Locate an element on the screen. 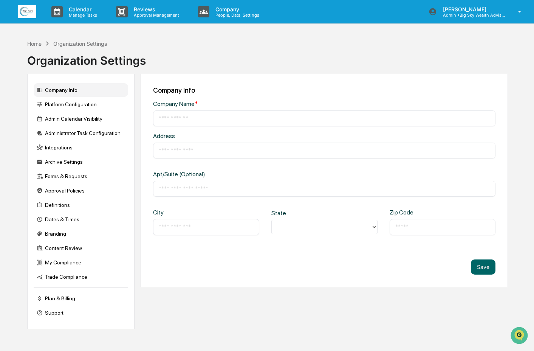  span: Attestations is located at coordinates (78, 99).